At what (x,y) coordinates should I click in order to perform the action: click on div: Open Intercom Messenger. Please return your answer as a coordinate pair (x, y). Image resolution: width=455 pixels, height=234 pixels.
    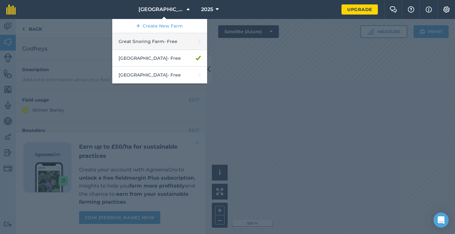
    Looking at the image, I should click on (441, 220).